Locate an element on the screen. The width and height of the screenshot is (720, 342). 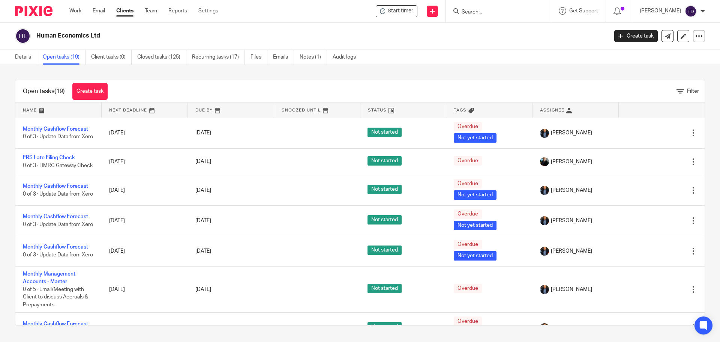
a: Files is located at coordinates (259, 57).